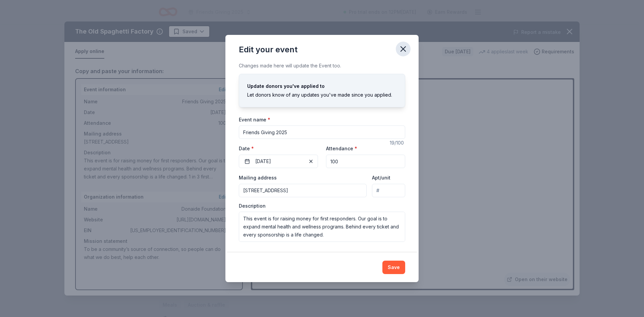 This screenshot has height=317, width=644. Describe the element at coordinates (267, 49) in the screenshot. I see `div: Edit your event` at that location.